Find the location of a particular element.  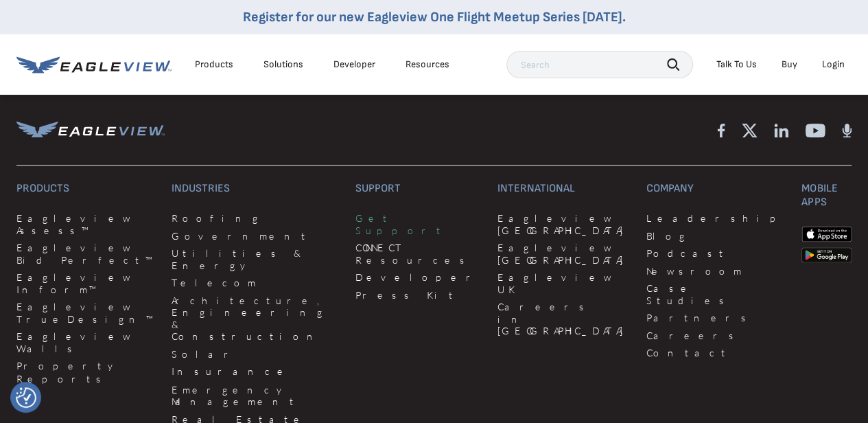

a: Architecture, Engineering & Construction is located at coordinates (255, 319).